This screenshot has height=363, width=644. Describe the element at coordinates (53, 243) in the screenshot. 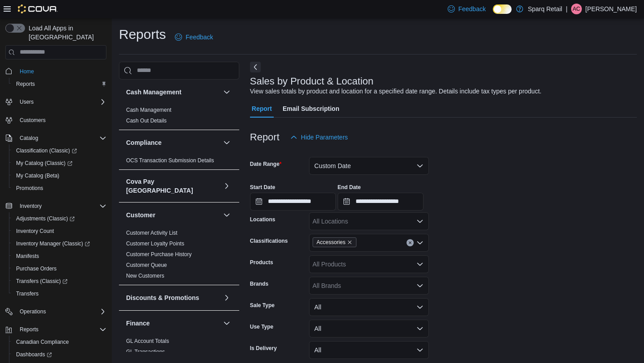

I see `a: Inventory Manager (Classic)` at that location.